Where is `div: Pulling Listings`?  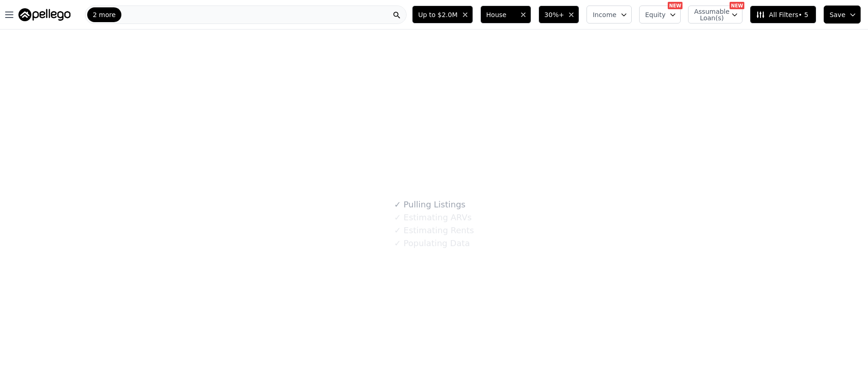
div: Pulling Listings is located at coordinates (429, 204).